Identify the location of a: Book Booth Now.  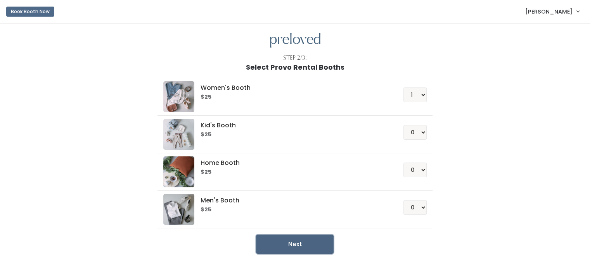
(30, 12).